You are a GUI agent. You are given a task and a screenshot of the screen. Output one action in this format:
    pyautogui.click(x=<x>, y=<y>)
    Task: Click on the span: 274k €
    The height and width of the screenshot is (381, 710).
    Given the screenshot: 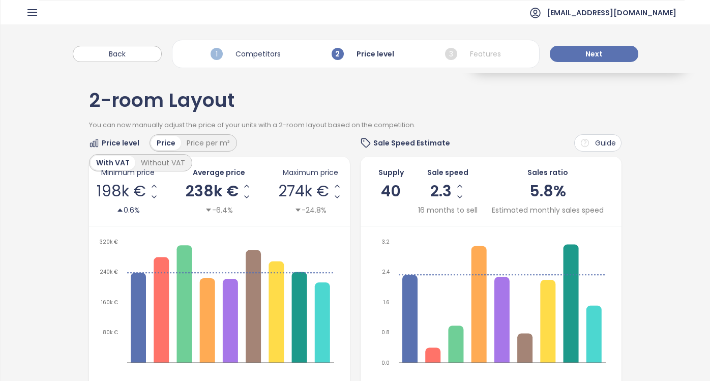 What is the action you would take?
    pyautogui.click(x=303, y=191)
    